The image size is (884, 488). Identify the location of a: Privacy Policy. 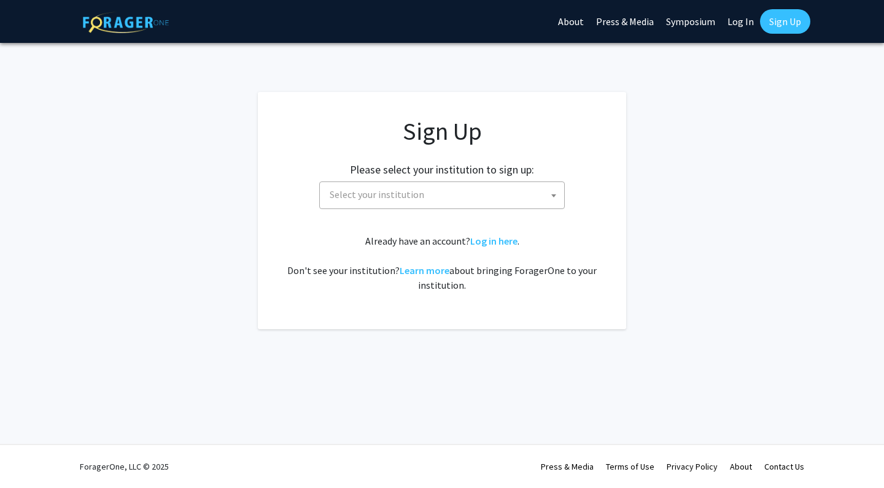
(692, 467).